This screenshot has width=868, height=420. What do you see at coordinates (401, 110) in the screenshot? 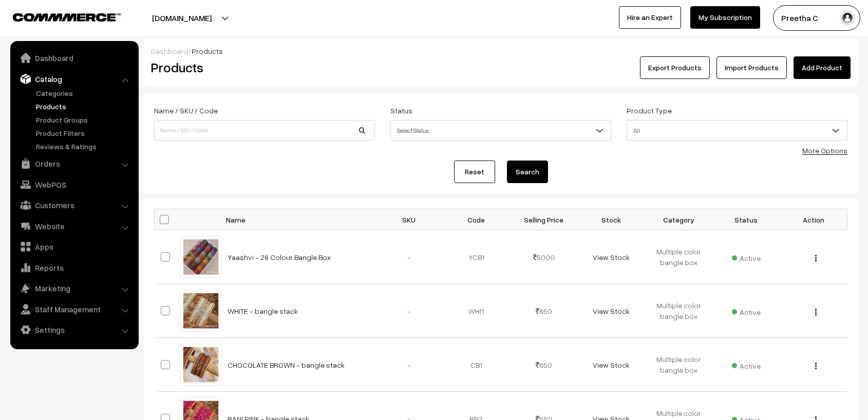
I see `label: Status` at bounding box center [401, 110].